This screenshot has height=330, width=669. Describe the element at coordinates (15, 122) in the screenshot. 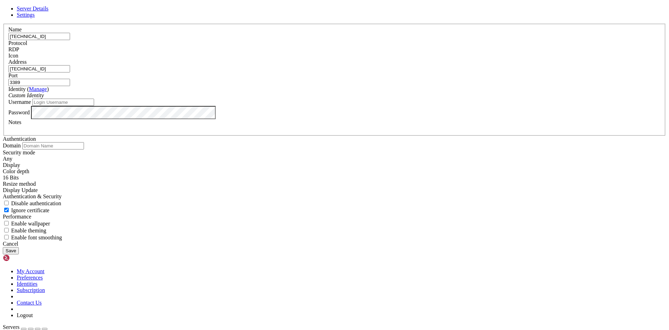

I see `label: Notes` at that location.